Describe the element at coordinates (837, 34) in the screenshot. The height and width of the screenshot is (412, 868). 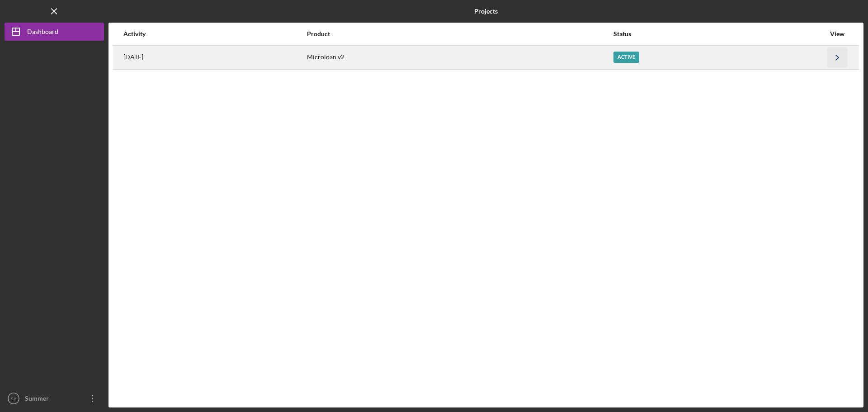
I see `div: View` at that location.